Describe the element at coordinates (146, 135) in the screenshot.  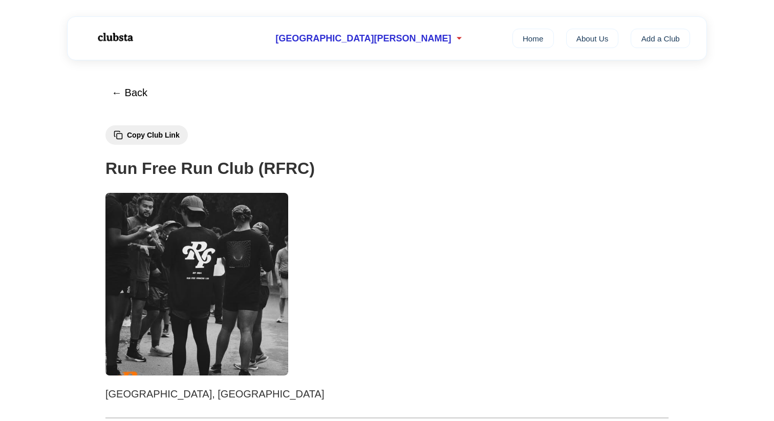
I see `button: Copy Club Link` at that location.